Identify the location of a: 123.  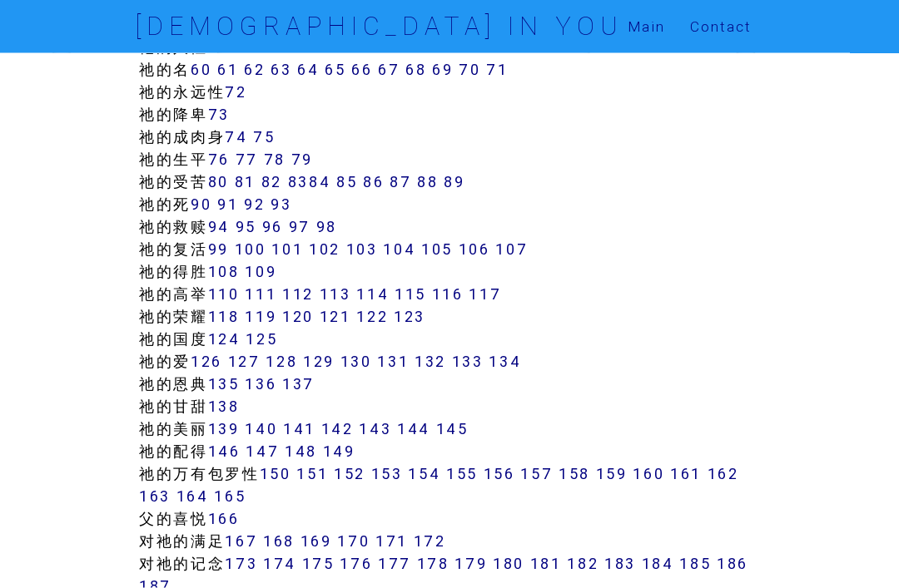
(409, 316).